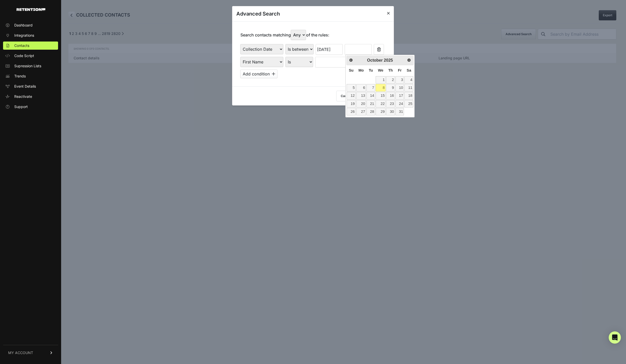 This screenshot has width=626, height=364. I want to click on a: Reactivate, so click(30, 97).